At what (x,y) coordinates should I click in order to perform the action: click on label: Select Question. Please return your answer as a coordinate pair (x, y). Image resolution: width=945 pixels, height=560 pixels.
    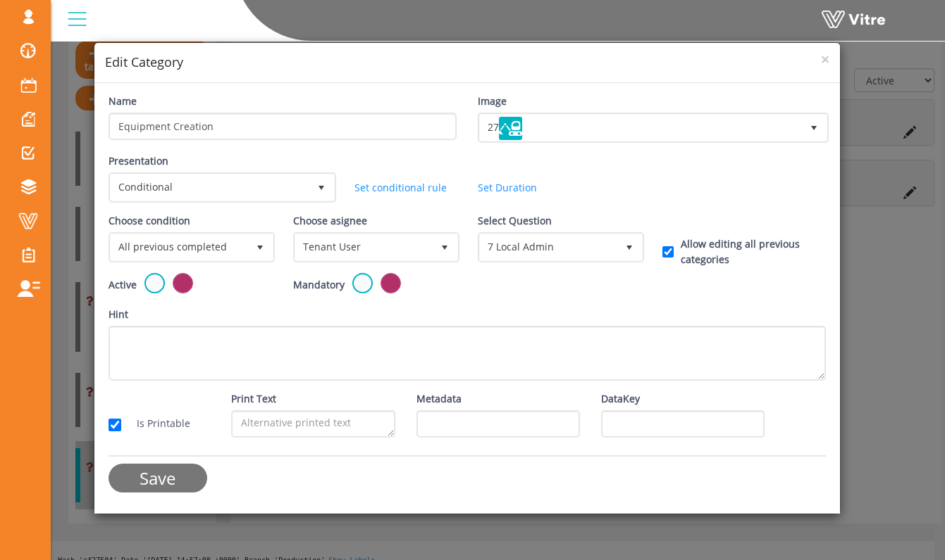
    Looking at the image, I should click on (515, 221).